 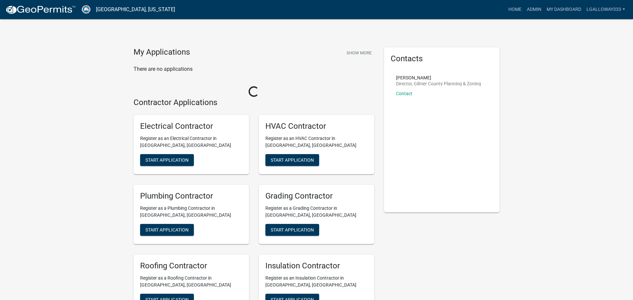 What do you see at coordinates (254, 69) in the screenshot?
I see `p: There are no applications` at bounding box center [254, 69].